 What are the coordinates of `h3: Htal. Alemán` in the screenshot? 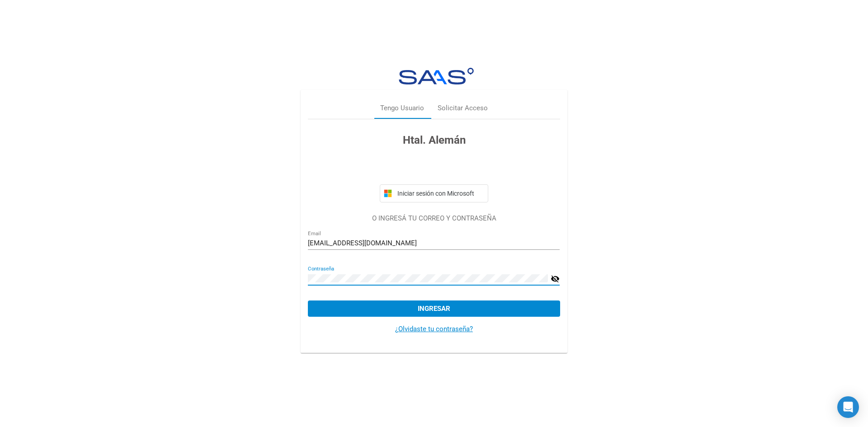 It's located at (433, 140).